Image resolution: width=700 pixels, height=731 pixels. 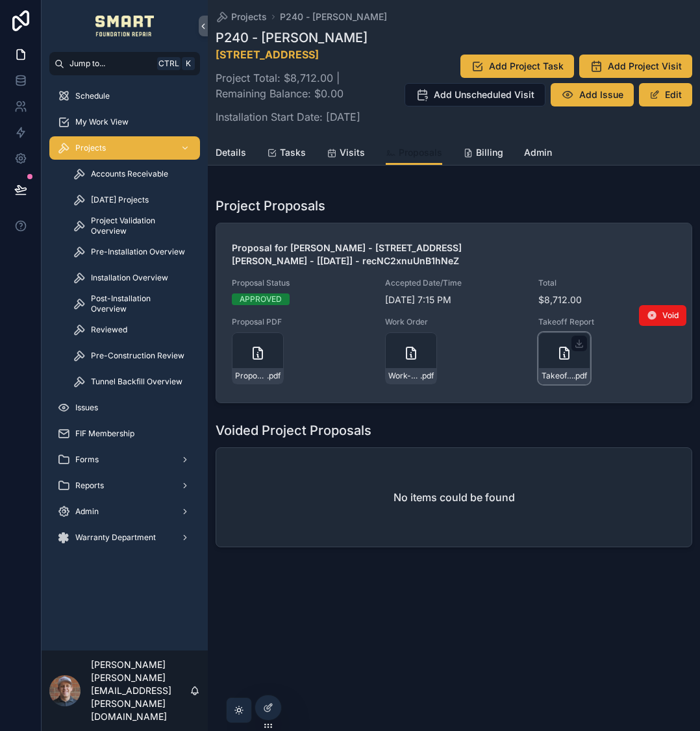 I want to click on span: $8,712.00, so click(x=607, y=300).